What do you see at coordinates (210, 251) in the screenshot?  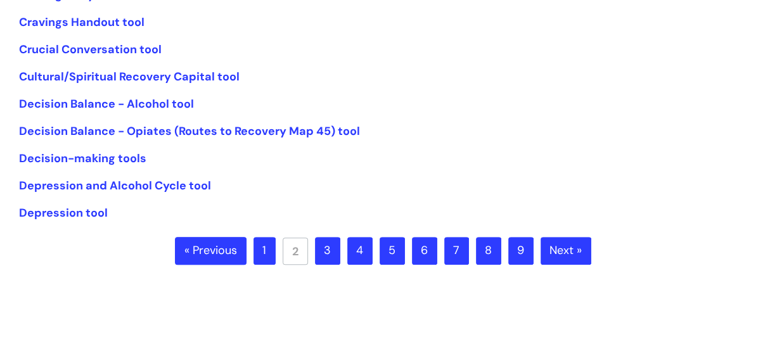 I see `a: « Previous` at bounding box center [210, 251].